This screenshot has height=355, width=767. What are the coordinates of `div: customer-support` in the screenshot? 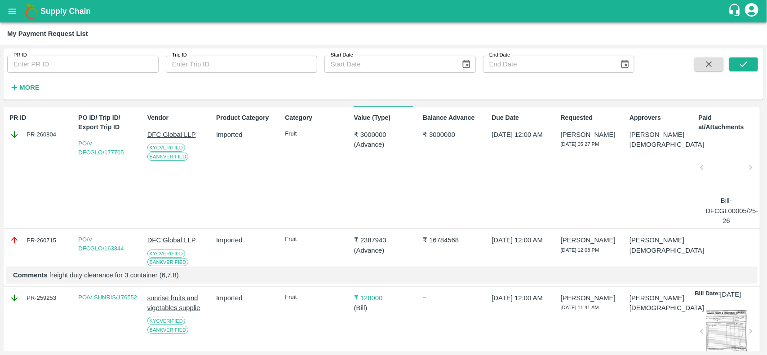 It's located at (735, 11).